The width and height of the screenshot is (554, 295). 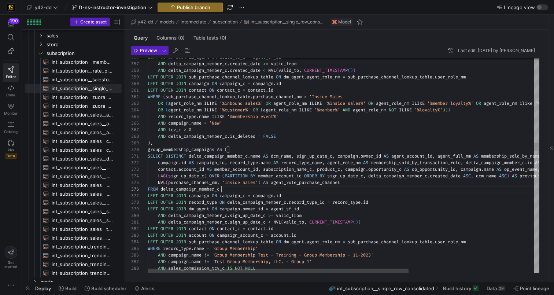 What do you see at coordinates (67, 288) in the screenshot?
I see `button: Build` at bounding box center [67, 288].